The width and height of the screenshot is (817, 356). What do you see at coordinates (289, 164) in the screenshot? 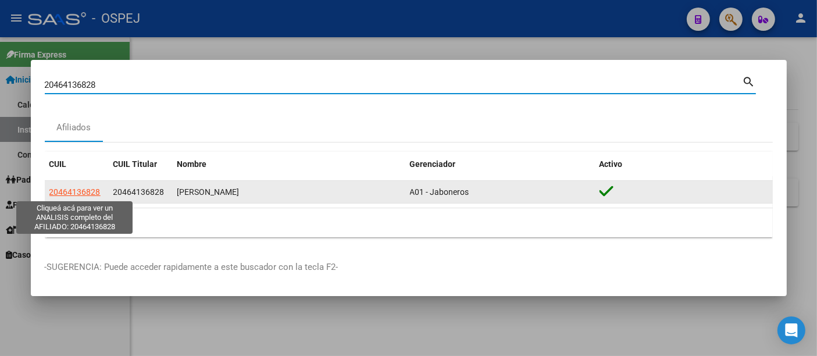
I see `datatable-header-cell: Nombre` at bounding box center [289, 164].